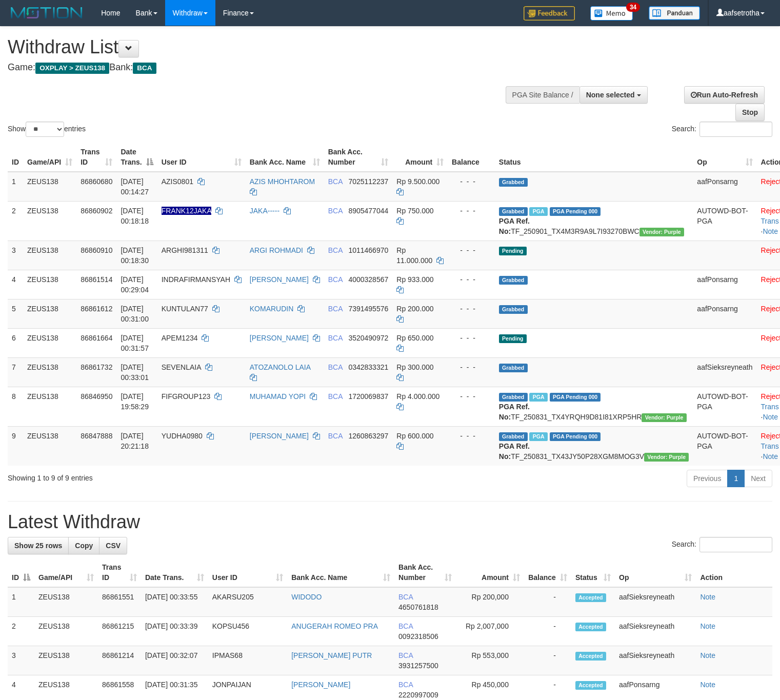  Describe the element at coordinates (415, 338) in the screenshot. I see `span: Rp 650.000` at that location.